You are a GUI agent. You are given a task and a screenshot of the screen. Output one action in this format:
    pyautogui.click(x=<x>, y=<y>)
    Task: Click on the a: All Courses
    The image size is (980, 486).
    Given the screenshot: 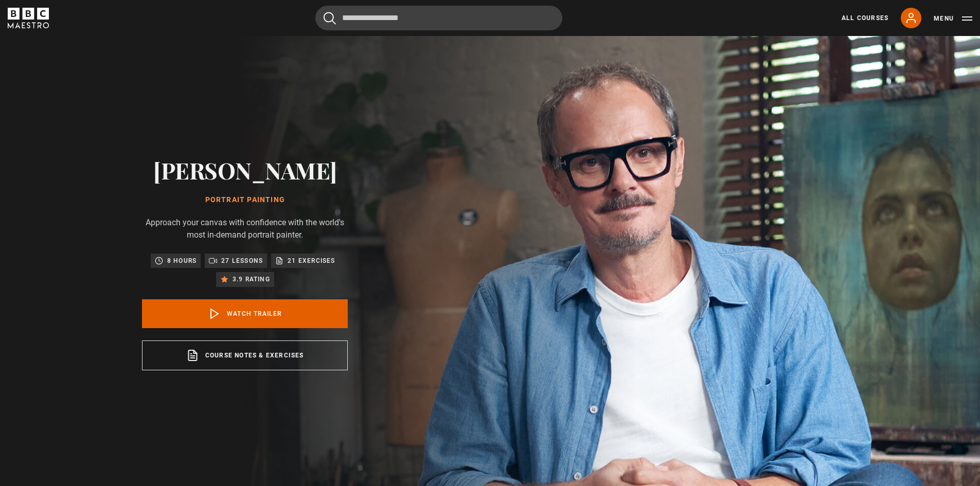 What is the action you would take?
    pyautogui.click(x=864, y=18)
    